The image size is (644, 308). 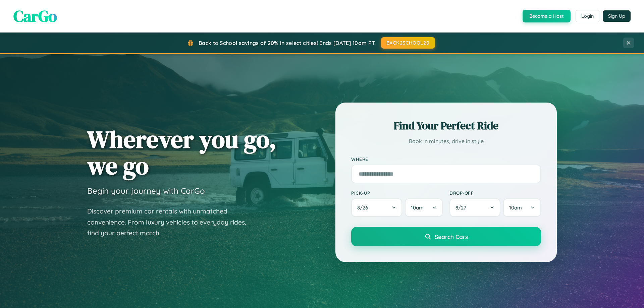 What do you see at coordinates (617, 16) in the screenshot?
I see `button: Sign Up` at bounding box center [617, 16].